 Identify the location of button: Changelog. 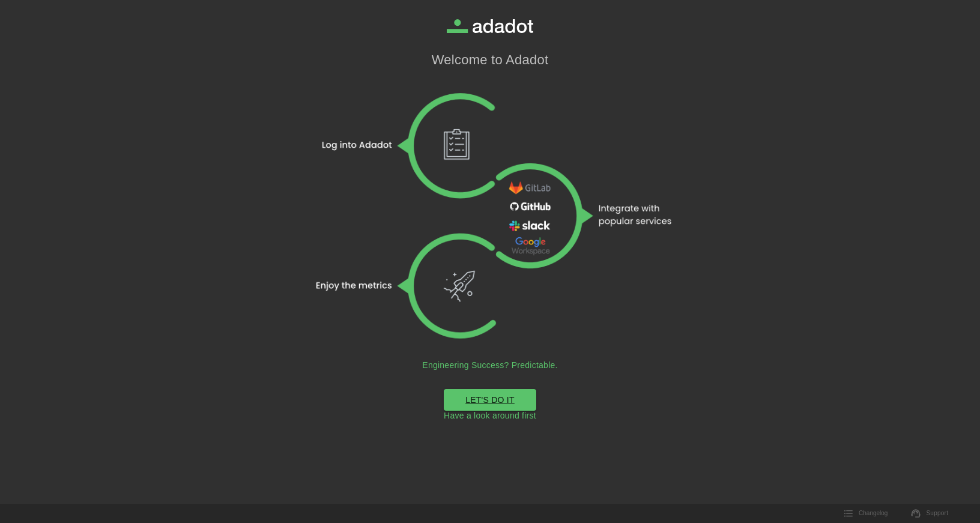
(866, 513).